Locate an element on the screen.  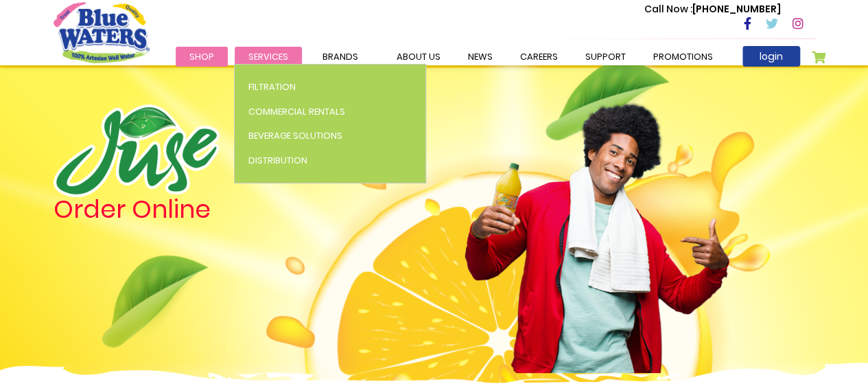
img: man.png is located at coordinates (597, 226).